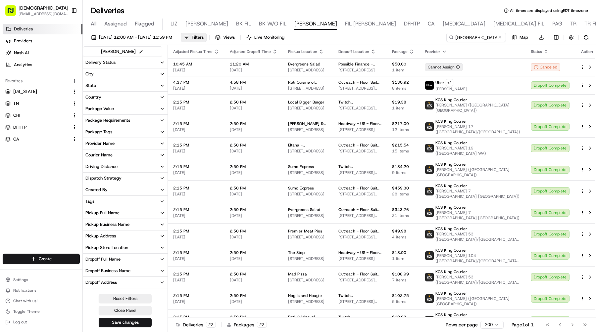 Image resolution: width=596 pixels, height=332 pixels. I want to click on div: Package Requirements, so click(108, 120).